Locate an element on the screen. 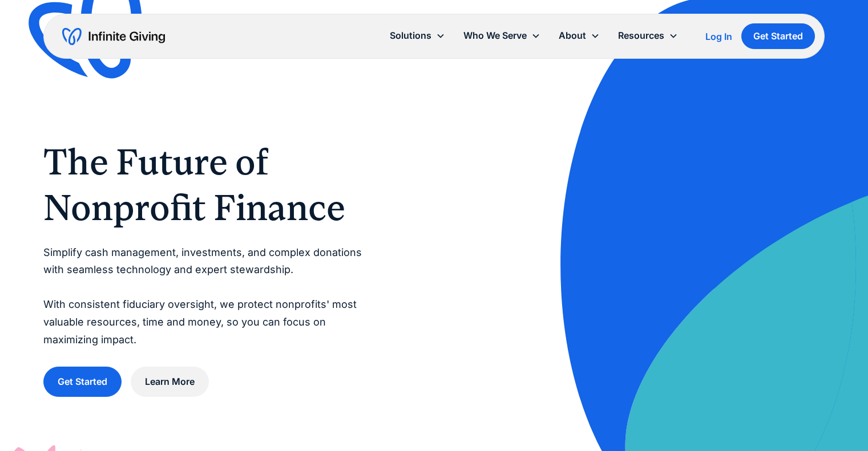 The height and width of the screenshot is (451, 868). a: Log In is located at coordinates (719, 37).